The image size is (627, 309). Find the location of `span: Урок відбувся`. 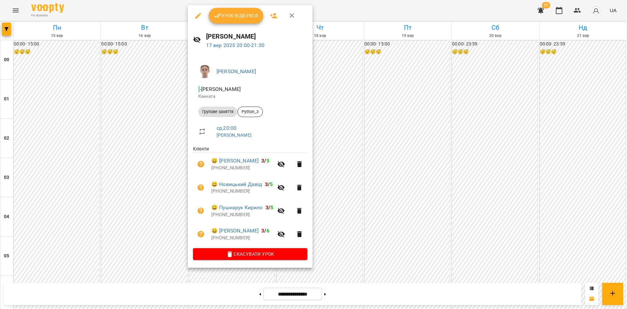

span: Урок відбувся is located at coordinates (236, 16).